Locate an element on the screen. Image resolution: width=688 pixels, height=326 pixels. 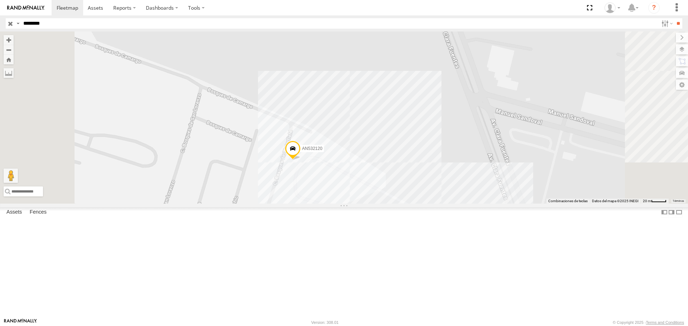
label: Map Settings is located at coordinates (682, 85).